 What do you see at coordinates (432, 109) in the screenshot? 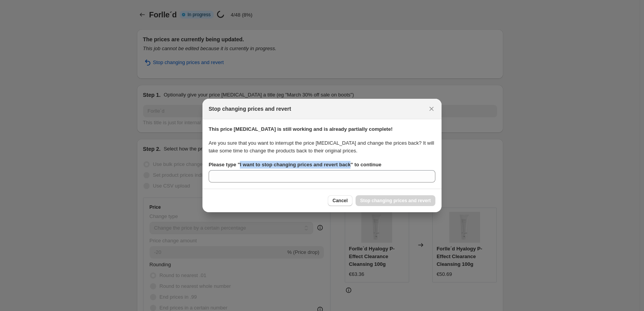
I see `button: Close` at bounding box center [432, 109].